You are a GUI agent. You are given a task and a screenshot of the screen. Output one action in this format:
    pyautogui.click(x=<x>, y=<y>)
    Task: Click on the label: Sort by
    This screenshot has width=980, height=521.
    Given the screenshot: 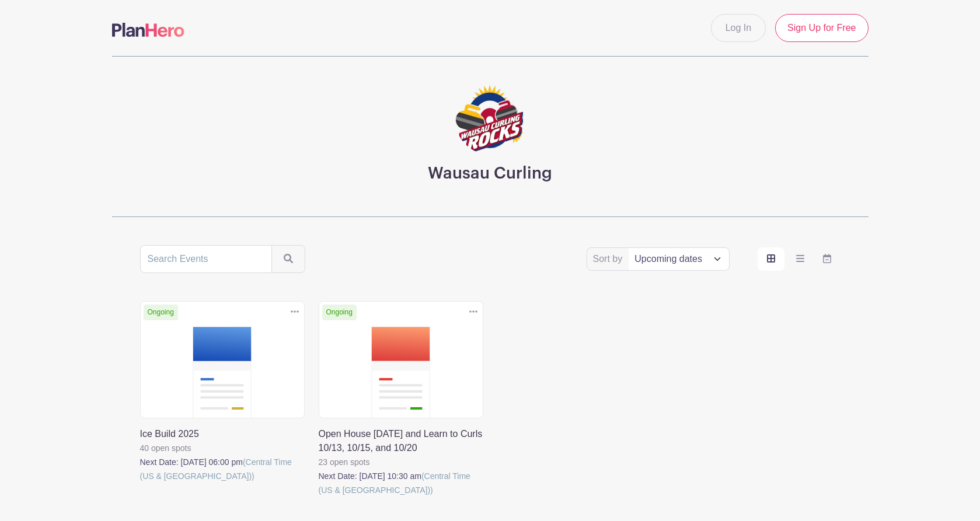 What is the action you would take?
    pyautogui.click(x=610, y=259)
    